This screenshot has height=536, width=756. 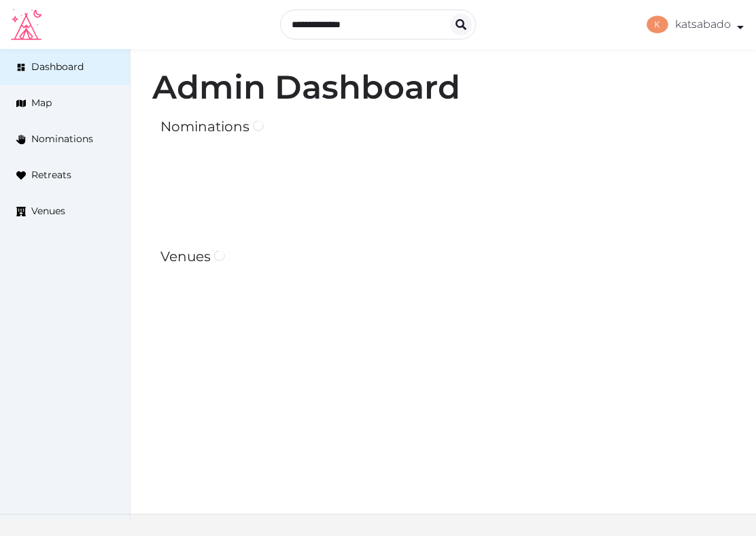 What do you see at coordinates (447, 257) in the screenshot?
I see `h2: Venues` at bounding box center [447, 257].